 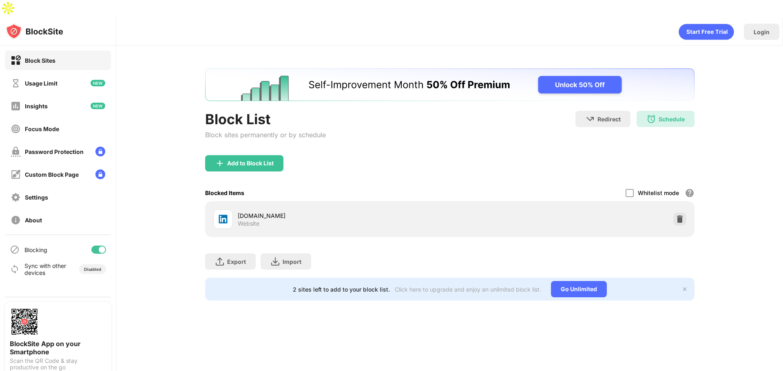 What do you see at coordinates (15, 220) in the screenshot?
I see `img: about-off.svg` at bounding box center [15, 220].